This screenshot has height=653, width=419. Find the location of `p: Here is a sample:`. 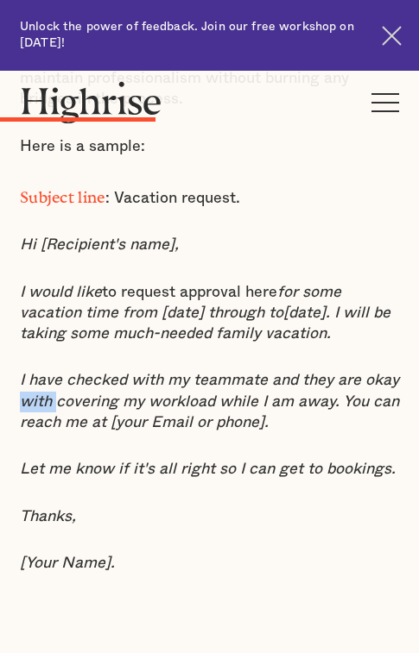

p: Here is a sample: is located at coordinates (209, 147).